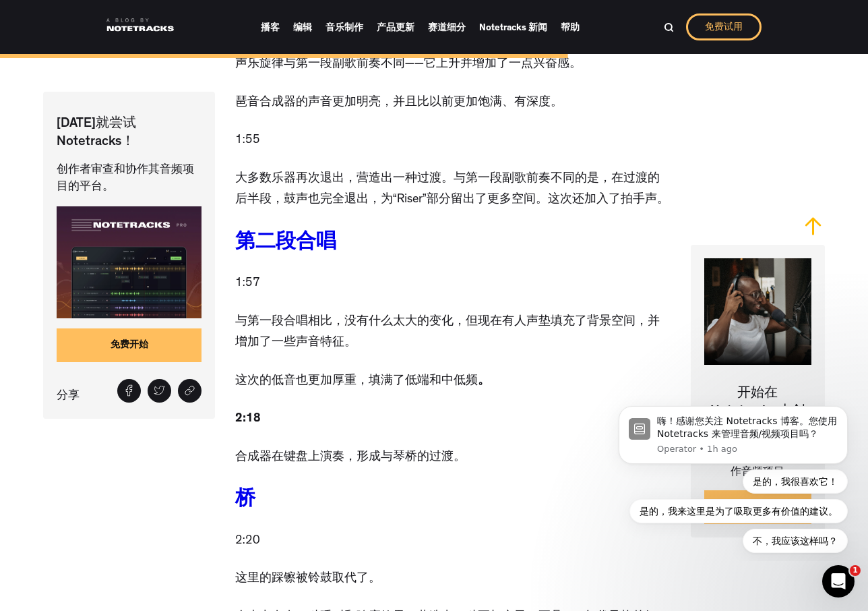 The width and height of the screenshot is (868, 611). I want to click on button: 快速回复：不，我应该吗？, so click(196, 146).